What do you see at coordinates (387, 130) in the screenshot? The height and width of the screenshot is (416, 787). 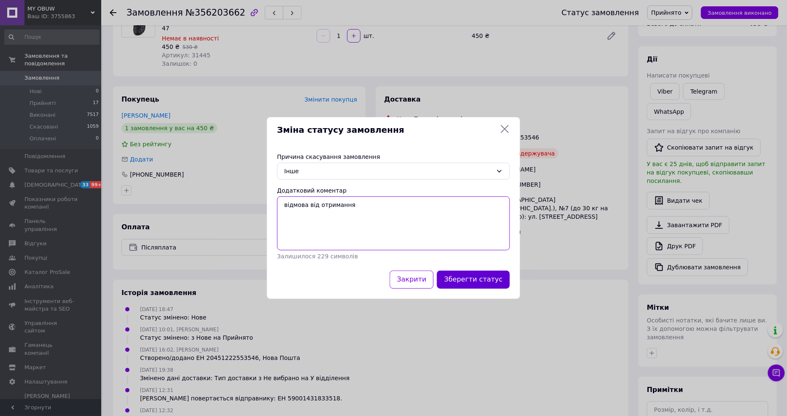 I see `span: Зміна статусу замовлення` at bounding box center [387, 130].